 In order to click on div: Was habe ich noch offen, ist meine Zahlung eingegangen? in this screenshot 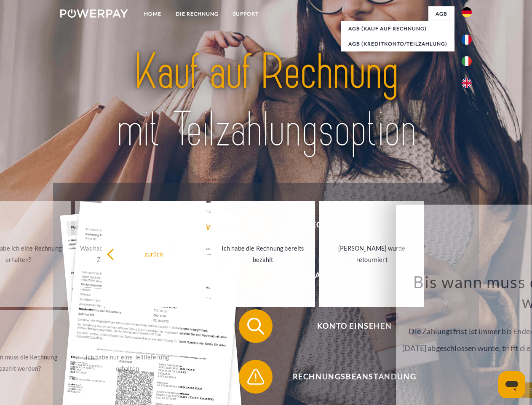, I will do `click(127, 253)`.